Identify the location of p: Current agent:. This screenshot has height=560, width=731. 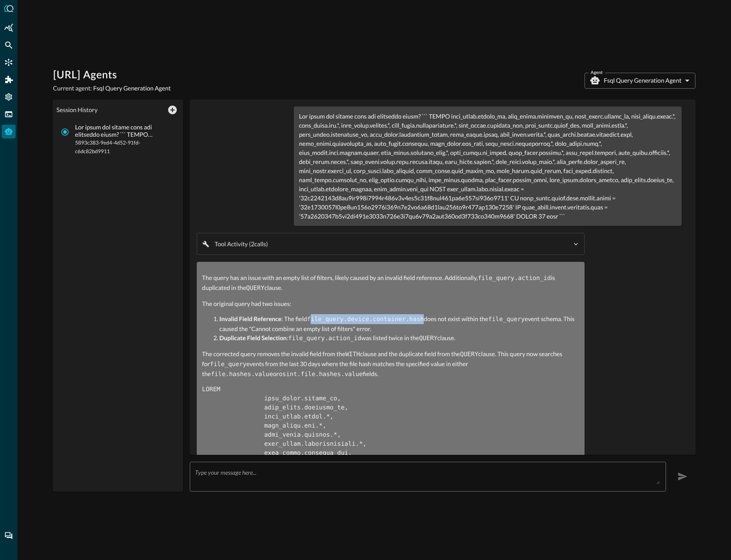
(112, 88).